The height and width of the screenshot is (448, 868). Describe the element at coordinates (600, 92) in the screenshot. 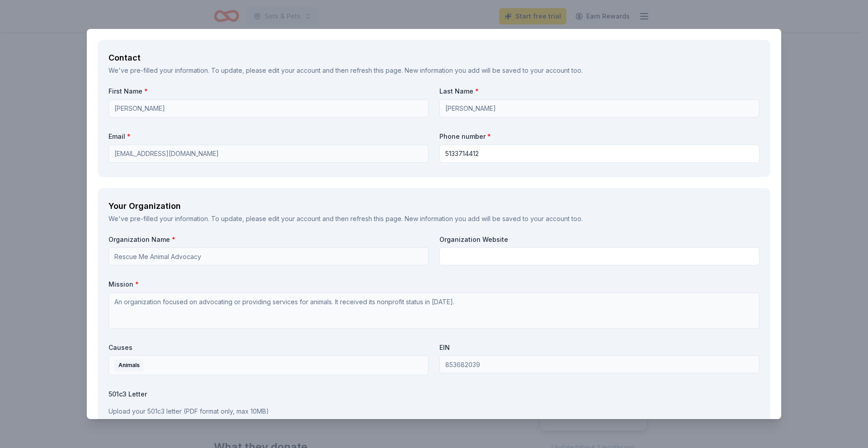

I see `label: Last Name` at that location.